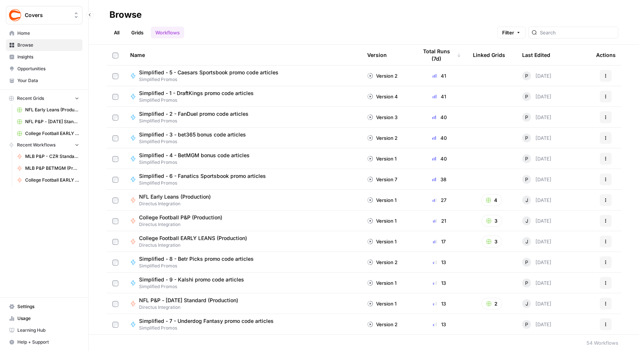 The height and width of the screenshot is (351, 639). I want to click on span: NFL Early Leans (Production) Grid, so click(52, 110).